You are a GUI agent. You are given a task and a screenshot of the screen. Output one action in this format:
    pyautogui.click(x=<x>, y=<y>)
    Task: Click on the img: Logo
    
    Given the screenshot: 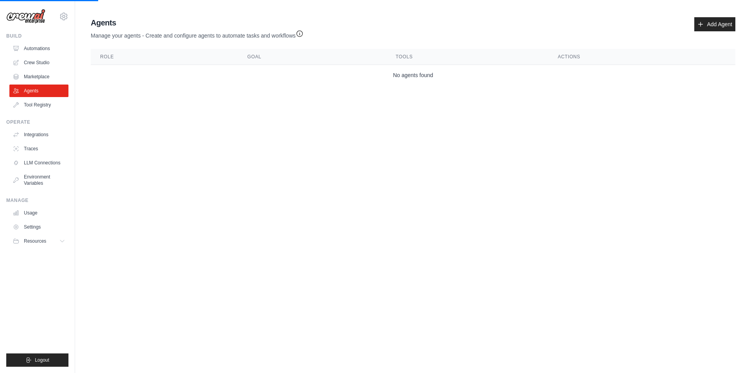 What is the action you would take?
    pyautogui.click(x=26, y=16)
    